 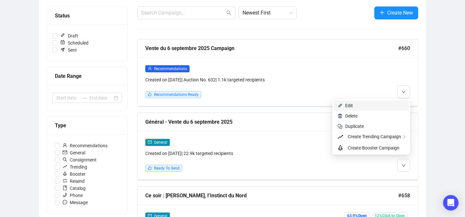 What do you see at coordinates (374, 137) in the screenshot?
I see `span: Create Trending Campaign` at bounding box center [374, 137].